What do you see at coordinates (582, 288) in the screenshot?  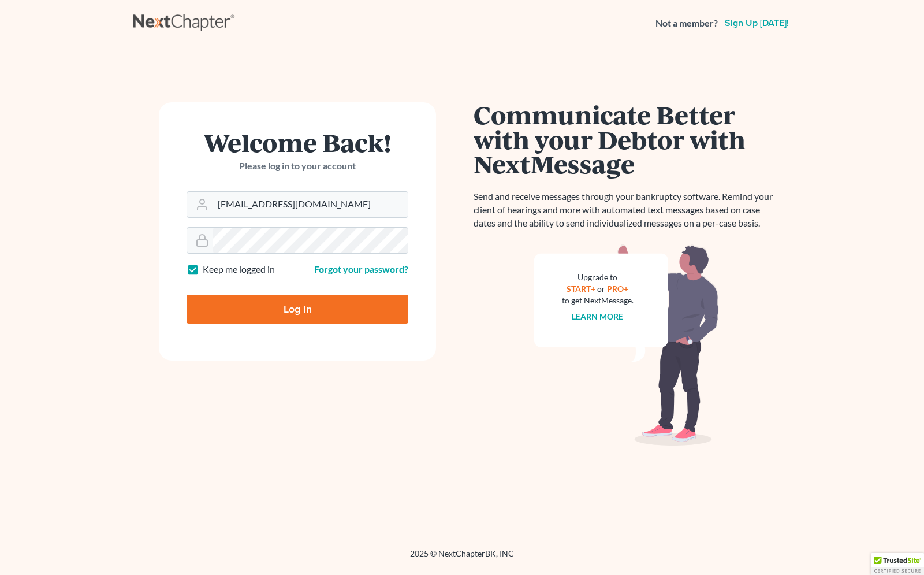 I see `a: START+` at bounding box center [582, 288].